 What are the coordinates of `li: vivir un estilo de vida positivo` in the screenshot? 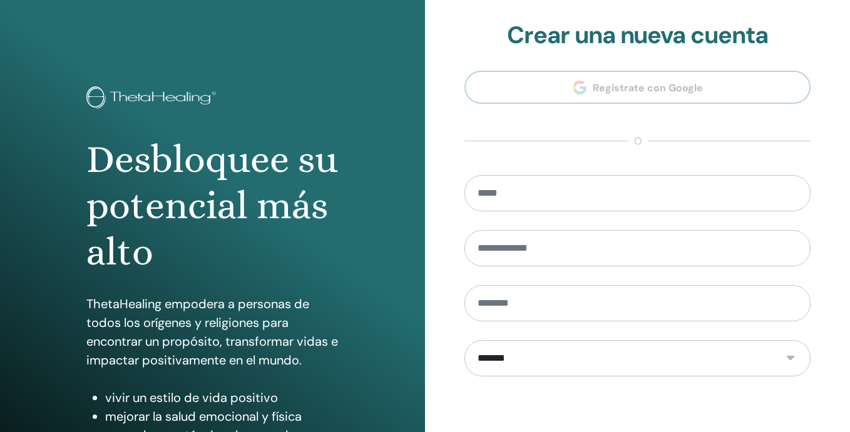 It's located at (221, 398).